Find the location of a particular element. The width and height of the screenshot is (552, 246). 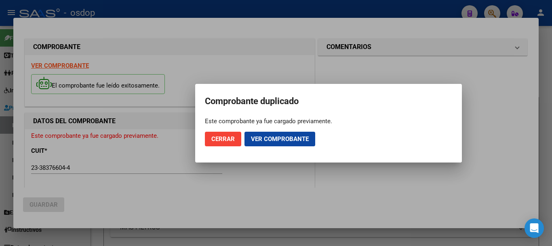

span: Cerrar is located at coordinates (223, 139).